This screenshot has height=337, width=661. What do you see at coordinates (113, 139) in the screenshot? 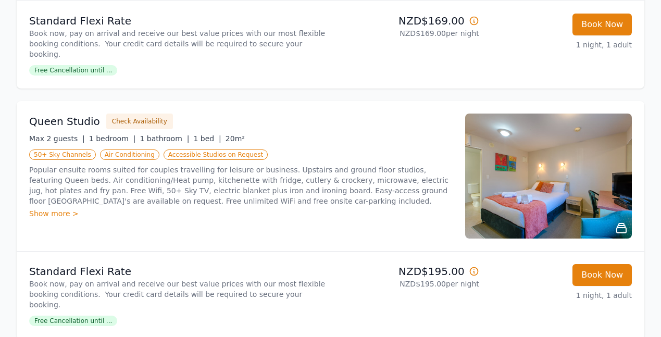
I see `span: 1 bedroom |` at bounding box center [113, 139].